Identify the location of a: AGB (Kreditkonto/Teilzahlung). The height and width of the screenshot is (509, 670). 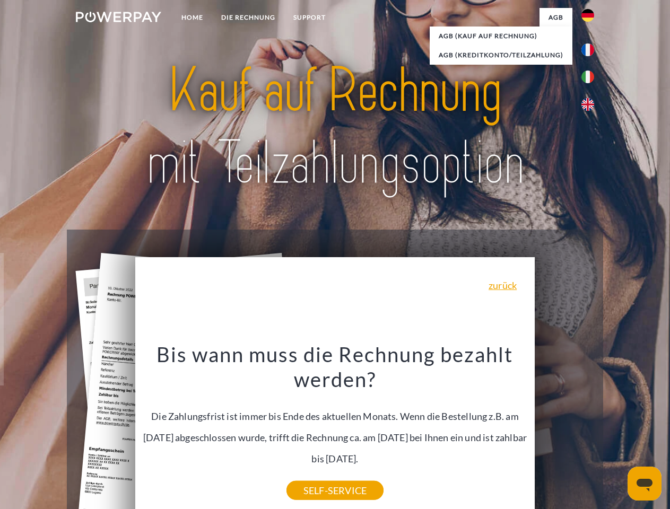
(500, 55).